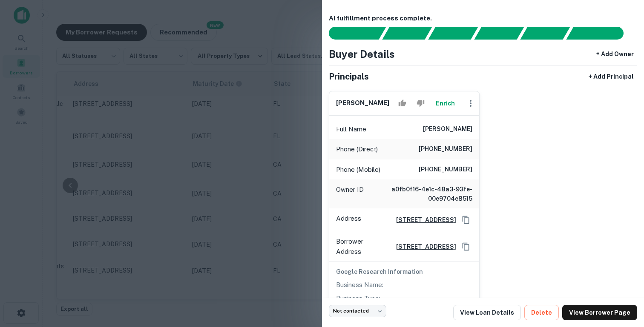  Describe the element at coordinates (358, 299) in the screenshot. I see `p: Business Type:` at that location.